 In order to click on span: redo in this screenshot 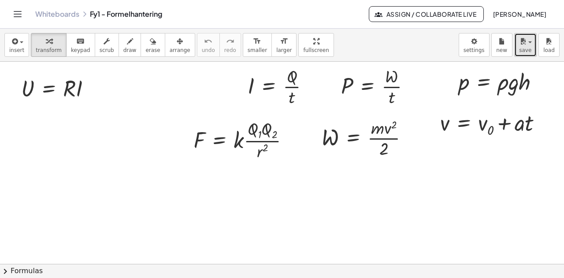, I will do `click(230, 50)`.